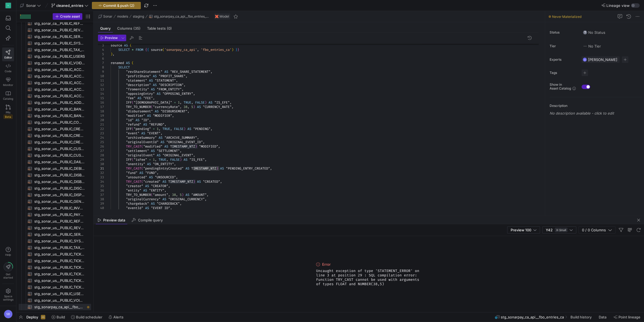 The height and width of the screenshot is (322, 644). I want to click on span: Model, so click(224, 17).